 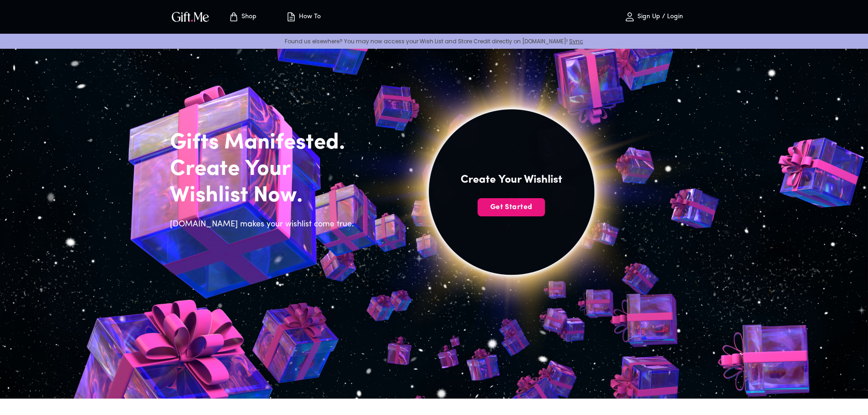 What do you see at coordinates (190, 17) in the screenshot?
I see `button: GiftMe Logo` at bounding box center [190, 17].